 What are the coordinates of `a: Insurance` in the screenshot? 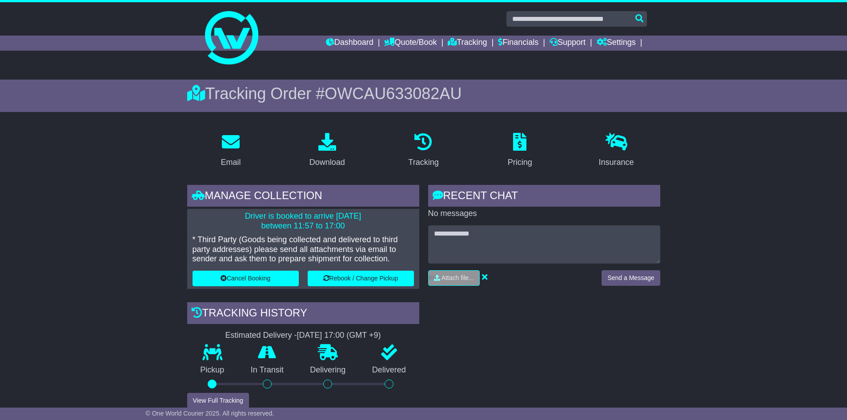 It's located at (616, 151).